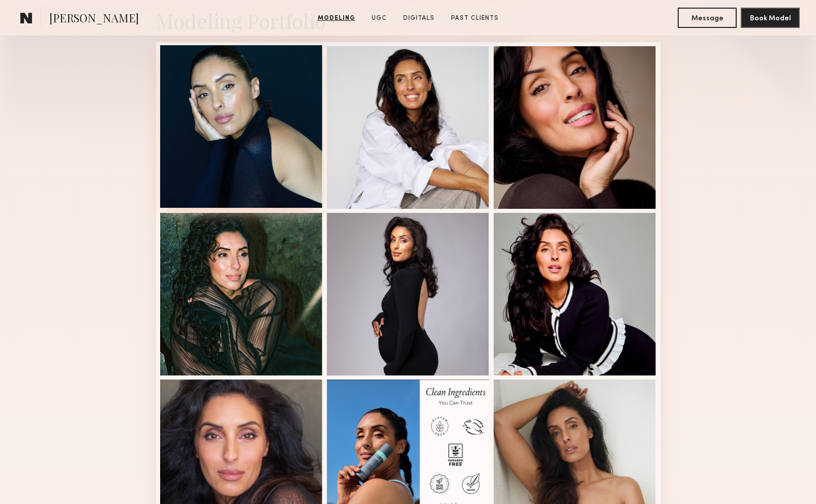  Describe the element at coordinates (419, 18) in the screenshot. I see `a: Digitals` at that location.